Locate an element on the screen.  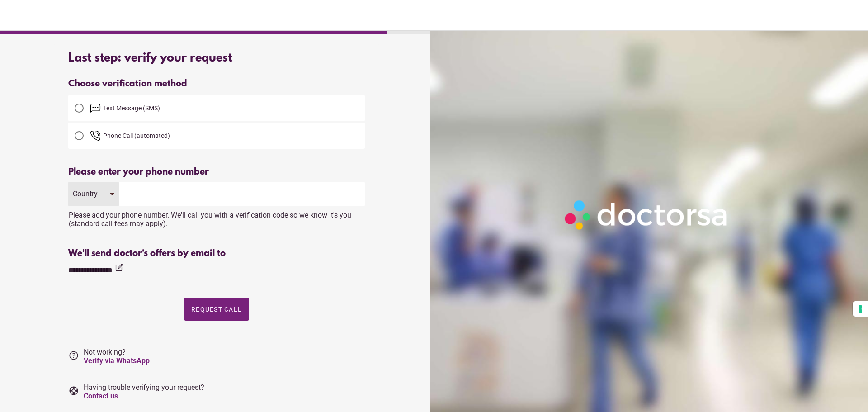
button: Request Call is located at coordinates (216, 309).